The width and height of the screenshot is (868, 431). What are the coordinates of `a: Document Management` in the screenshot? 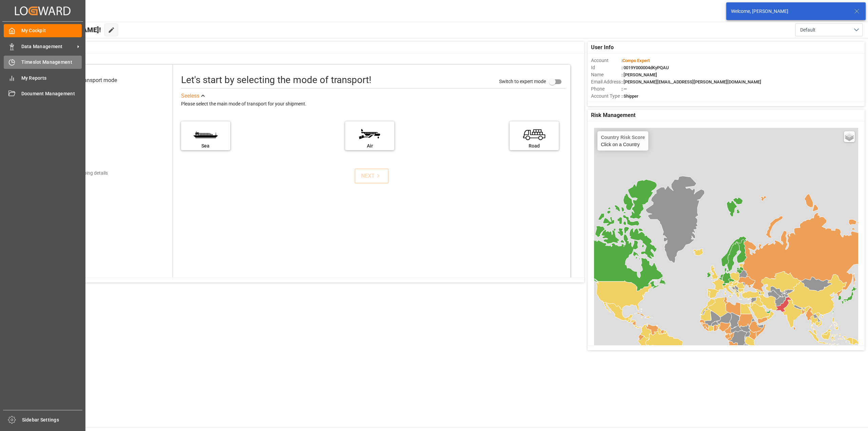 It's located at (43, 94).